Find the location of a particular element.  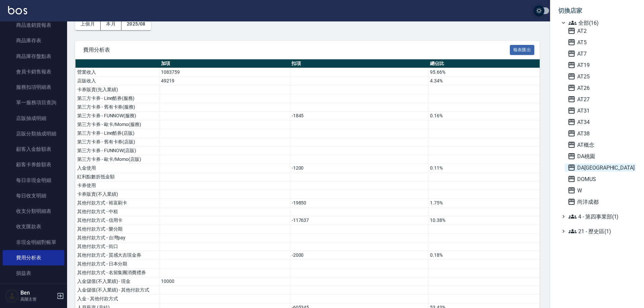

span: AT5 is located at coordinates (601, 42).